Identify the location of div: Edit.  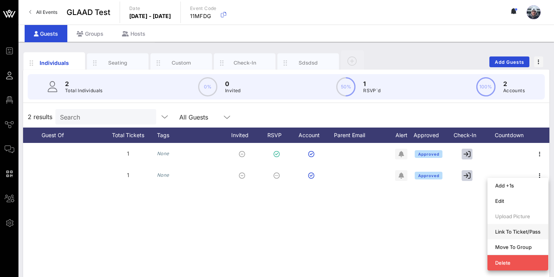
(518, 201).